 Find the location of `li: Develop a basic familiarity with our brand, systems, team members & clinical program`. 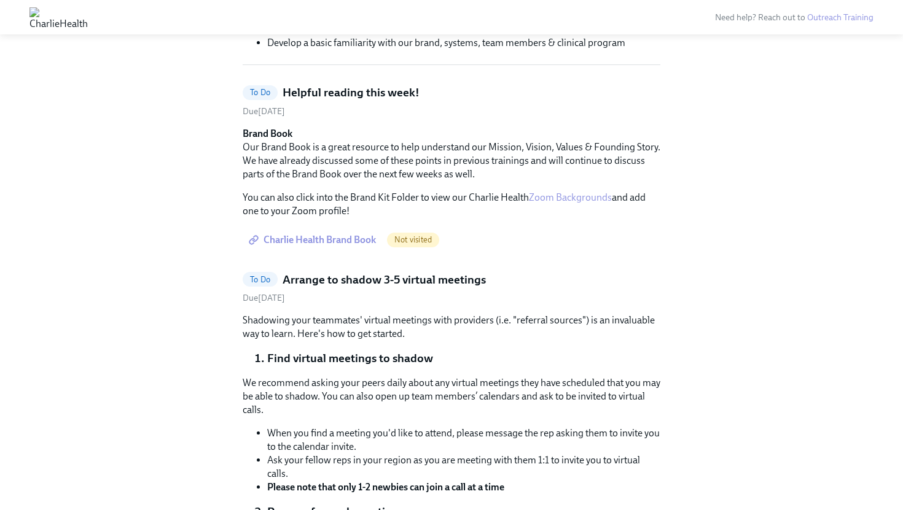

li: Develop a basic familiarity with our brand, systems, team members & clinical program is located at coordinates (464, 43).